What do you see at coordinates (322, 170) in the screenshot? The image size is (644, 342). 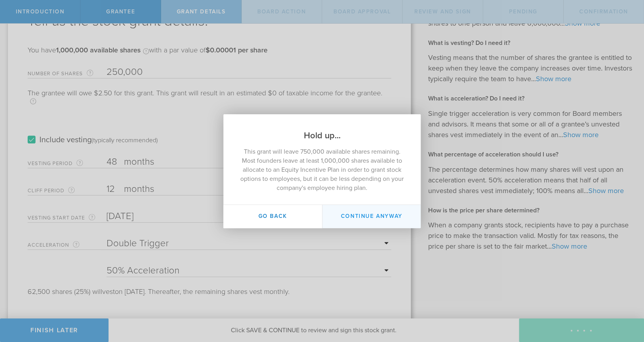 I see `p: This grant will leave 750,000 available shares remaining. Most founders leave at least 1,000,000 ...` at bounding box center [322, 170].